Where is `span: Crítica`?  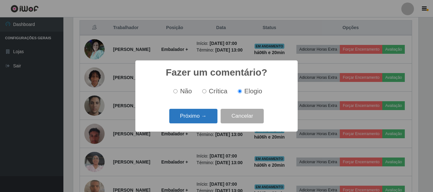
span: Crítica is located at coordinates (218, 91).